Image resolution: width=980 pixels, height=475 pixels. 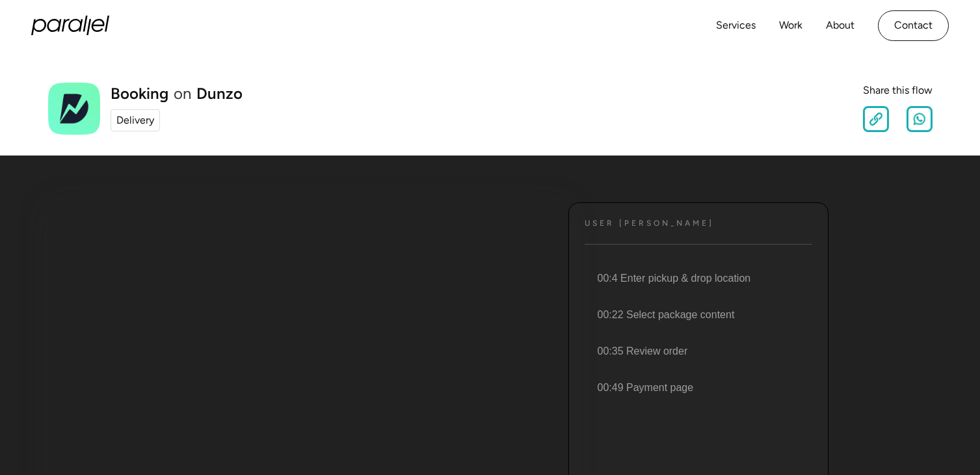 What do you see at coordinates (840, 26) in the screenshot?
I see `a: About` at bounding box center [840, 26].